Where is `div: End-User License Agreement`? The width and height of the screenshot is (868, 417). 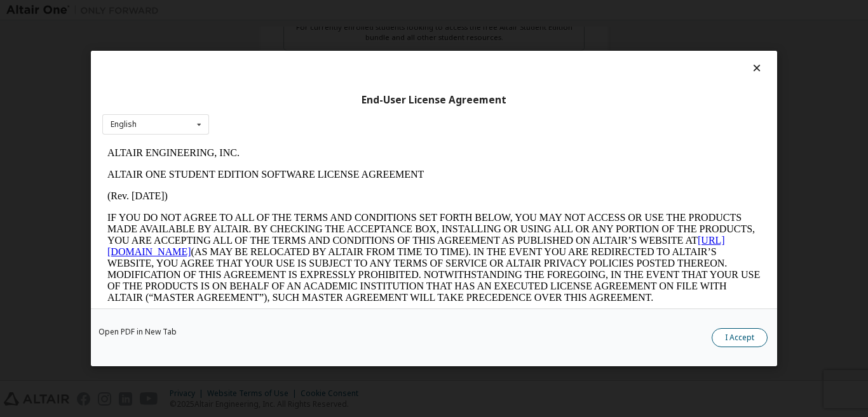 div: End-User License Agreement is located at coordinates (434, 100).